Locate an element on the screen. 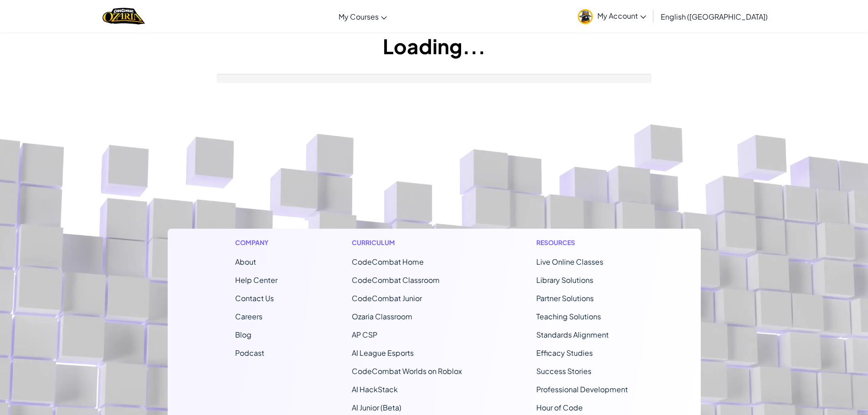  a: AI League Esports is located at coordinates (383, 353).